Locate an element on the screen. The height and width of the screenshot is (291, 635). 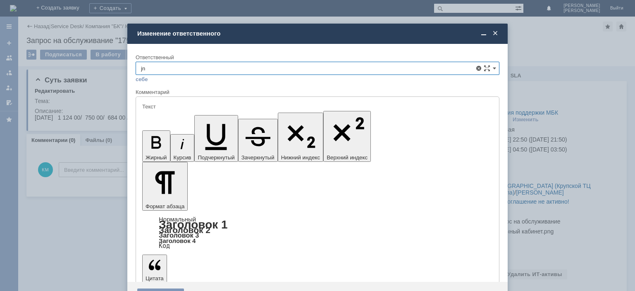
span: Сложная форма is located at coordinates (487, 68).